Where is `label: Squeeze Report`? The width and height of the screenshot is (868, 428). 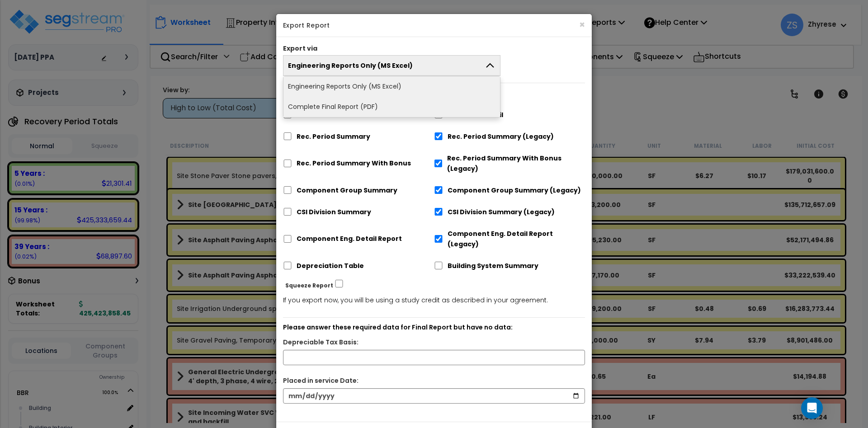 label: Squeeze Report is located at coordinates (309, 286).